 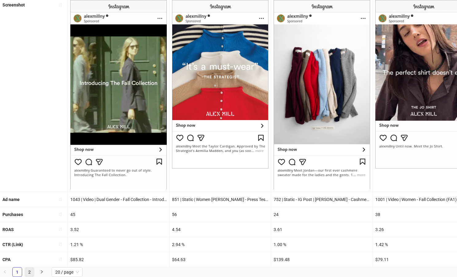 What do you see at coordinates (118, 200) in the screenshot?
I see `div: 1043 | Video | Dual Gender - Fall Collection - Introducing The Fall Collection - Vintage Concept ...` at bounding box center [118, 200].